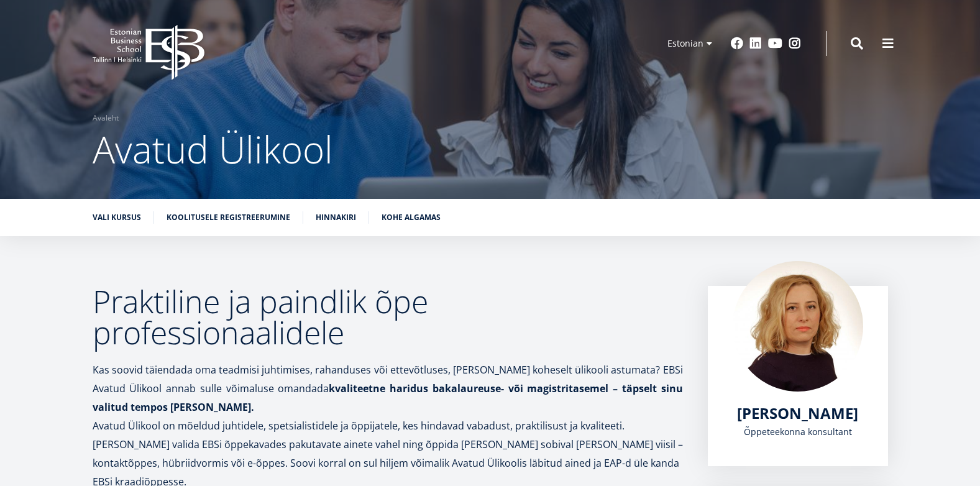  What do you see at coordinates (756, 43) in the screenshot?
I see `a: Linkedin` at bounding box center [756, 43].